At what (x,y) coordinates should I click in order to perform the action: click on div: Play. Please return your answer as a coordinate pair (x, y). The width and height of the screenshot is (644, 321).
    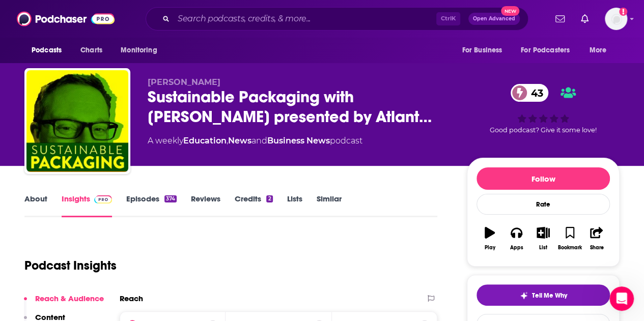
    Looking at the image, I should click on (490, 247).